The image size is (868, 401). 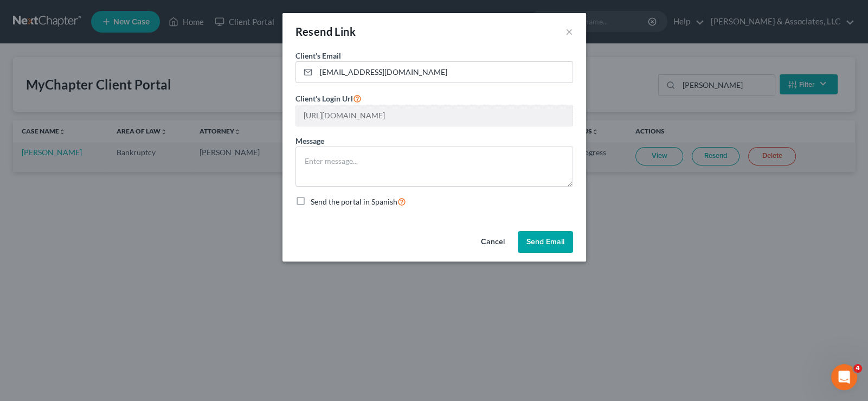 I want to click on input: Enter email..., so click(x=444, y=72).